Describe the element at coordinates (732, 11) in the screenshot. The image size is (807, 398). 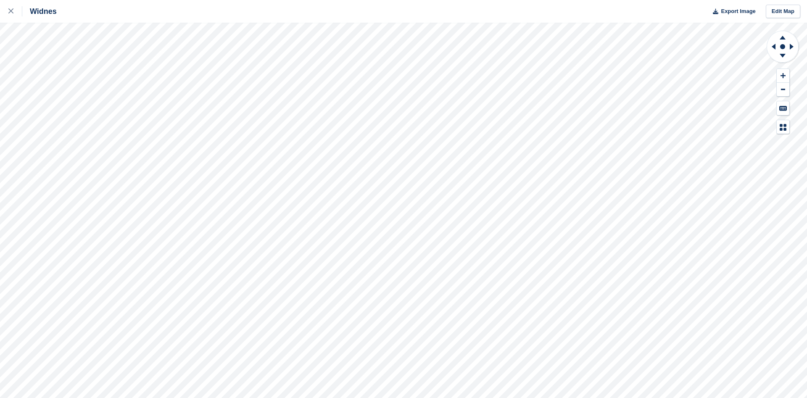
I see `button: Export Image` at that location.